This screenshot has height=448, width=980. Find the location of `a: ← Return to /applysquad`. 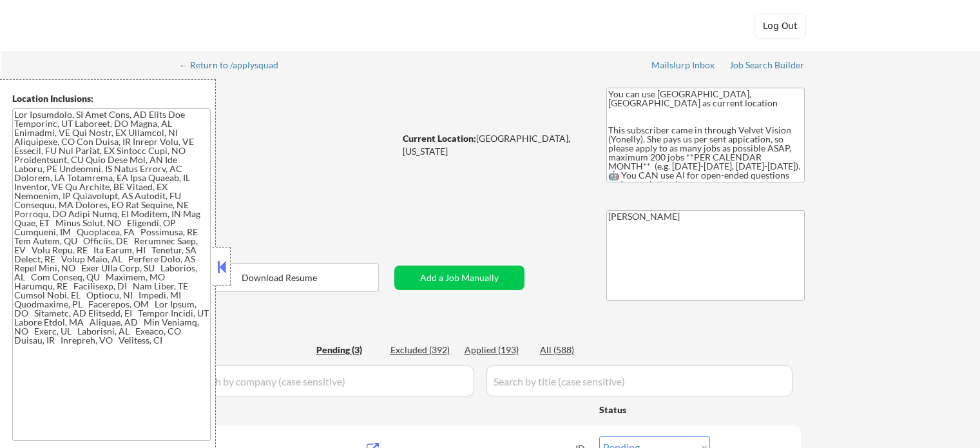

a: ← Return to /applysquad is located at coordinates (234, 66).